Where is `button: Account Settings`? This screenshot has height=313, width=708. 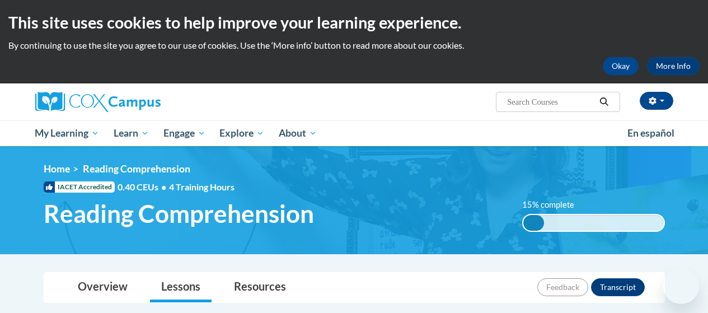
button: Account Settings is located at coordinates (657, 101).